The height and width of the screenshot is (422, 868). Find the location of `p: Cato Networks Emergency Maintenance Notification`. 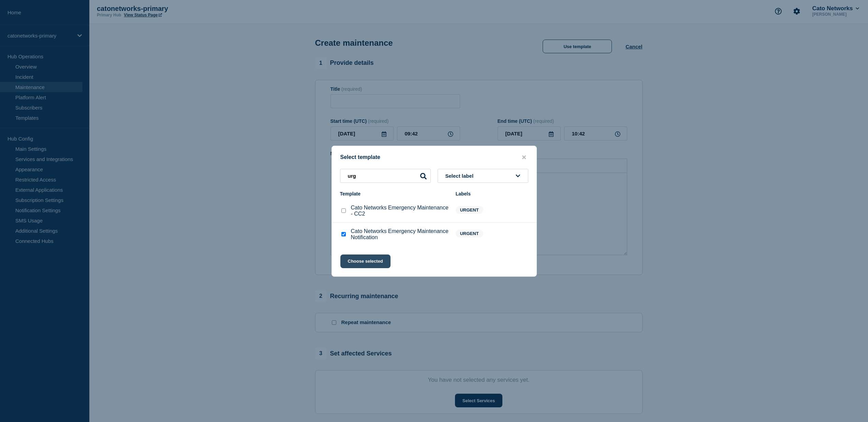

p: Cato Networks Emergency Maintenance Notification is located at coordinates (400, 234).